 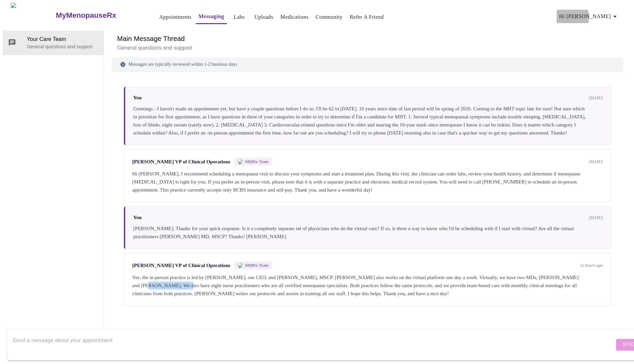 I want to click on a: Appointments, so click(x=175, y=17).